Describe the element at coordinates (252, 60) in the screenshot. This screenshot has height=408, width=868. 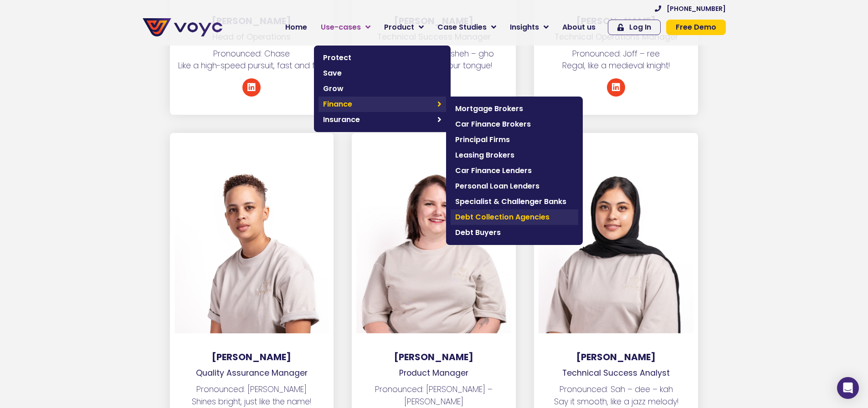
I see `p: Pronounced: Chase Like a high-speed pursuit, fast and fun!` at that location.